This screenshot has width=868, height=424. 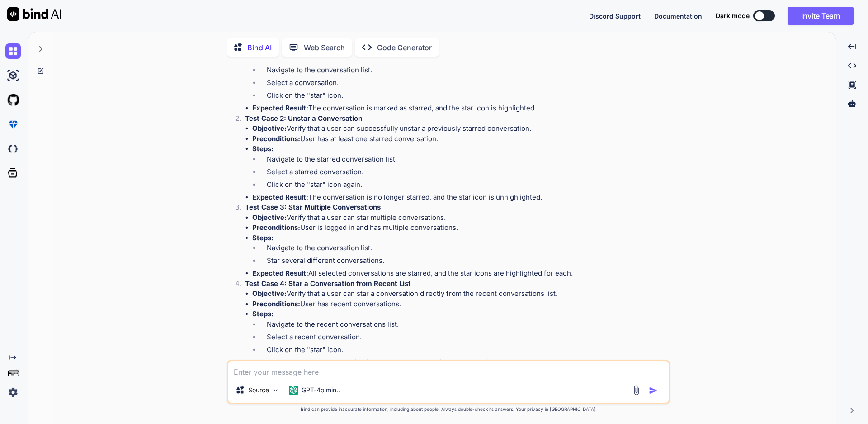 I want to click on p: Web Search, so click(x=324, y=48).